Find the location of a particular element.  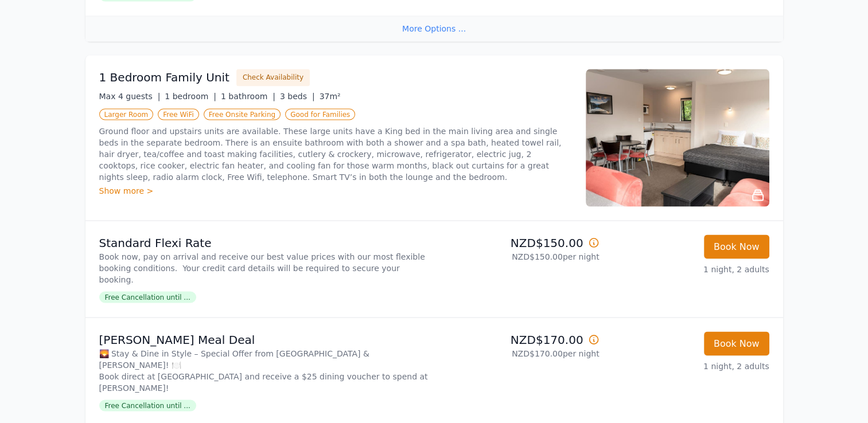

span: 1 bedroom | is located at coordinates (191, 96).